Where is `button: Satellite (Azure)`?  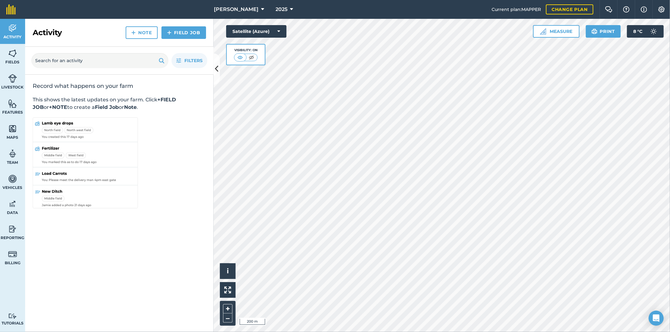
button: Satellite (Azure) is located at coordinates (256, 31).